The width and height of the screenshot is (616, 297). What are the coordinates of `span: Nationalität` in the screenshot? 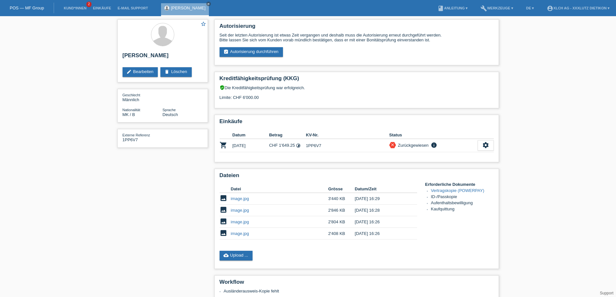 It's located at (131, 110).